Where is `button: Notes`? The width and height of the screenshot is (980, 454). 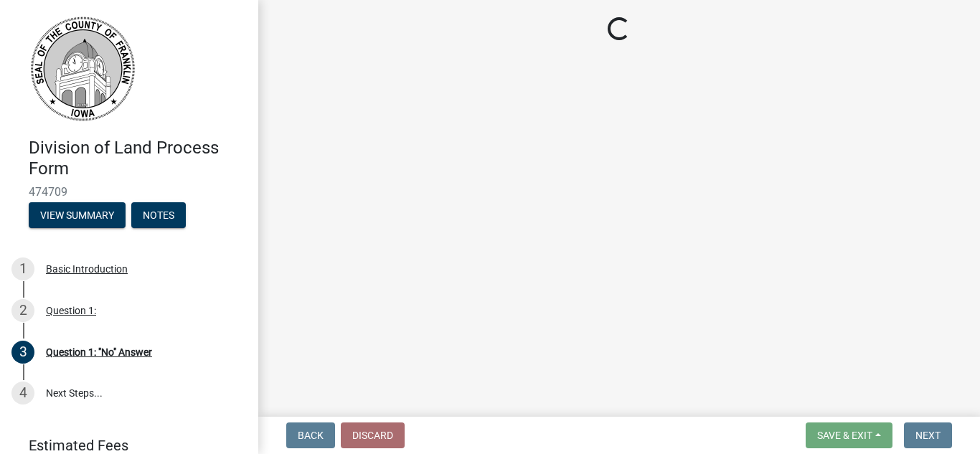
button: Notes is located at coordinates (159, 215).